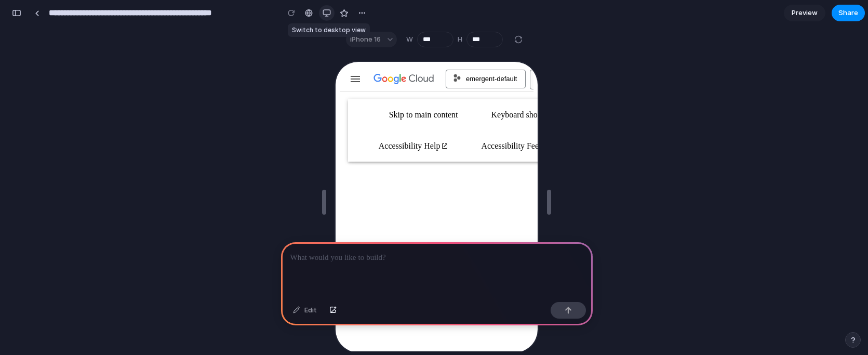 The image size is (868, 355). What do you see at coordinates (150, 17) in the screenshot?
I see `button: You're currently working in emergent-default. Hit enter to switch projects, folders, or organizat...` at bounding box center [150, 17].